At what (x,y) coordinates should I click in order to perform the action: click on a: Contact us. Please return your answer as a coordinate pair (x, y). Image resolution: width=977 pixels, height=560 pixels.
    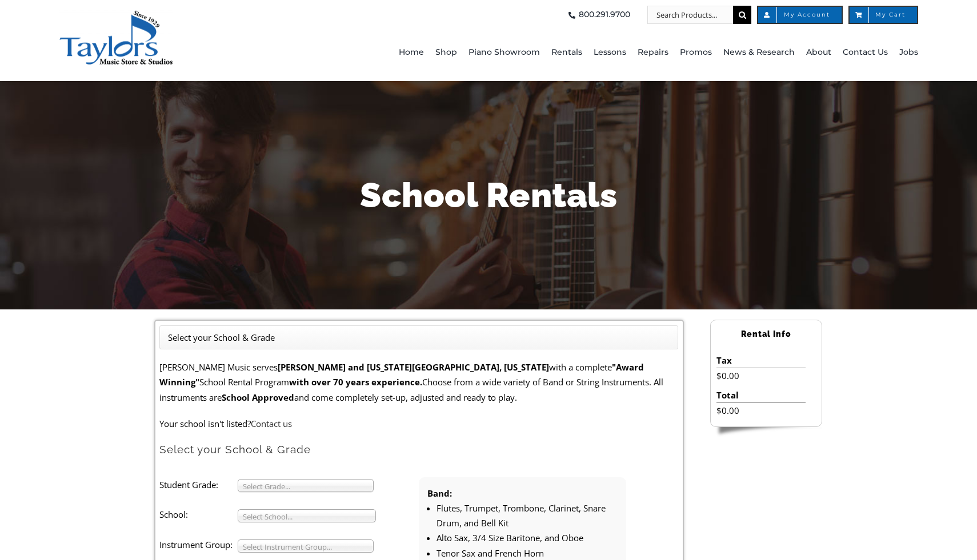
    Looking at the image, I should click on (271, 423).